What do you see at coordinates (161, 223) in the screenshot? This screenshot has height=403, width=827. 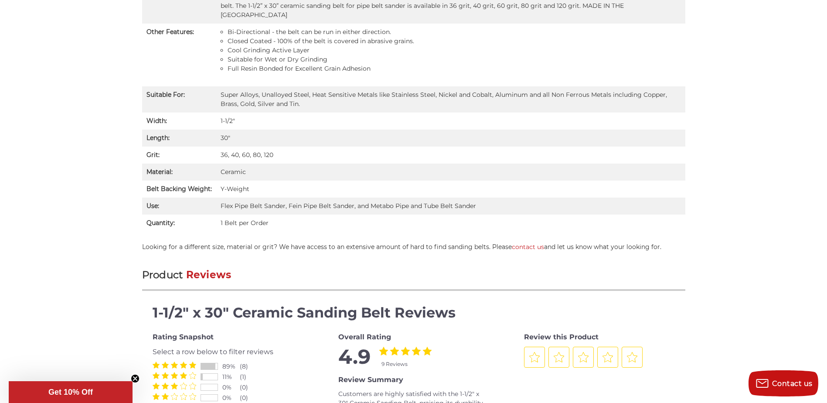 I see `strong: Quantity:` at bounding box center [161, 223].